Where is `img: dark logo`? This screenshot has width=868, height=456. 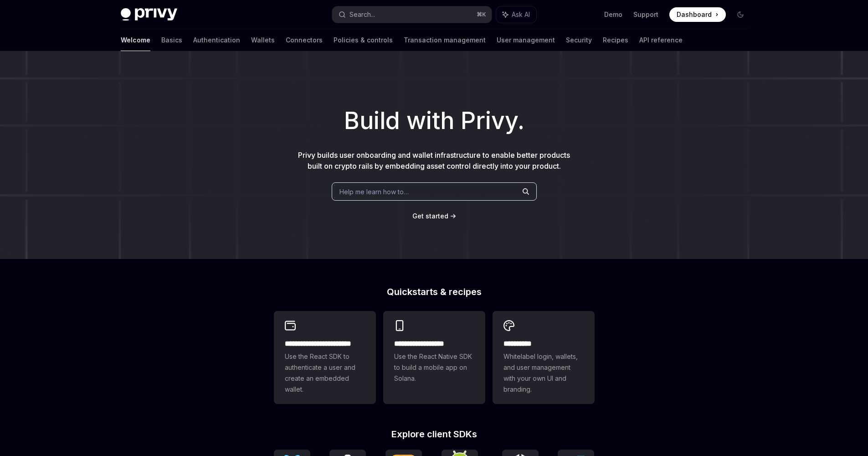 img: dark logo is located at coordinates (149, 14).